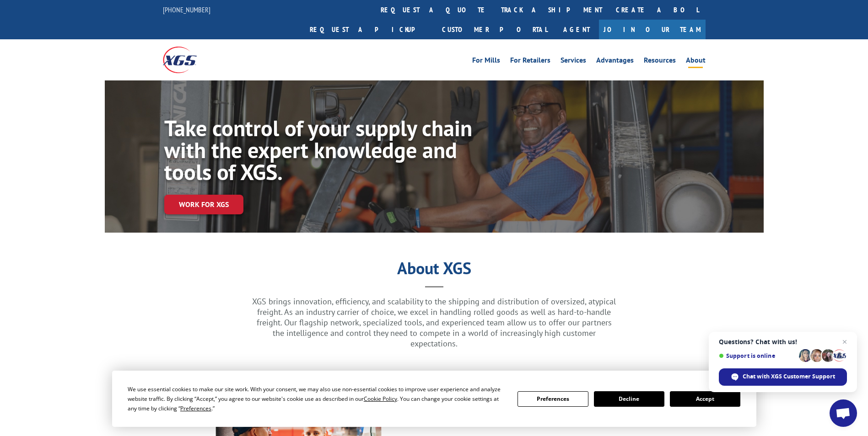 Image resolution: width=868 pixels, height=436 pixels. I want to click on span: Chat with XGS Customer Support, so click(789, 377).